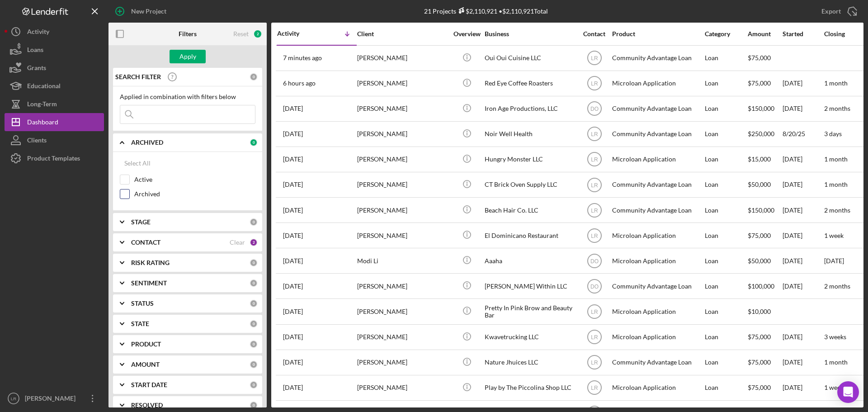 The height and width of the screenshot is (412, 868). What do you see at coordinates (477, 11) in the screenshot?
I see `div: $2,110,921` at bounding box center [477, 11].